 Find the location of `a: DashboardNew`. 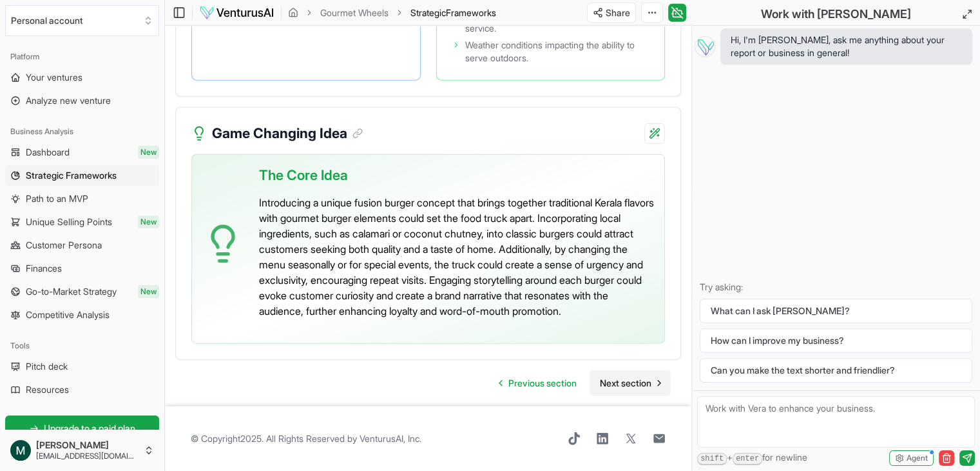

a: DashboardNew is located at coordinates (82, 152).